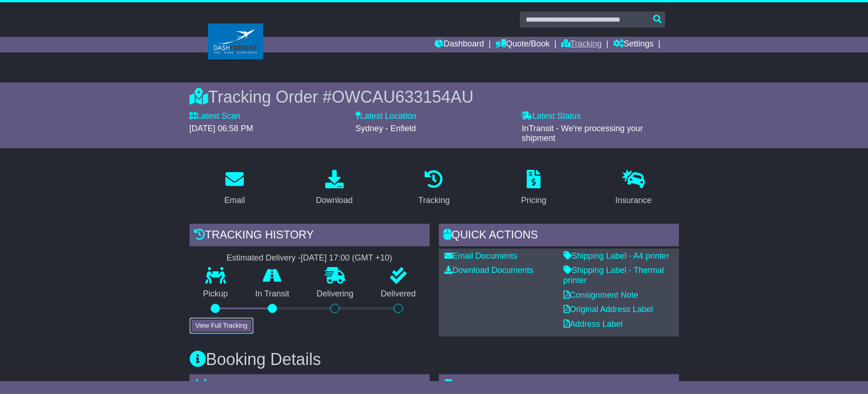 This screenshot has width=868, height=394. What do you see at coordinates (334, 189) in the screenshot?
I see `a: Download` at bounding box center [334, 189].